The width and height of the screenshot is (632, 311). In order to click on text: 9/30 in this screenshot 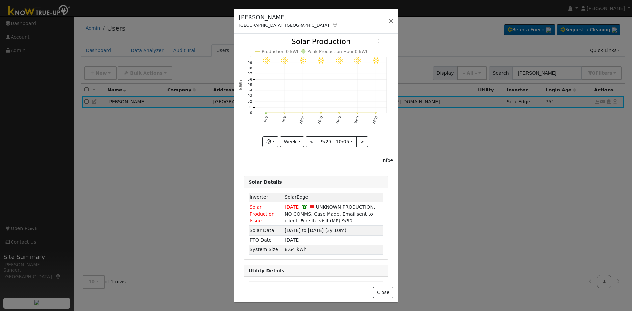, I will do `click(284, 119)`.